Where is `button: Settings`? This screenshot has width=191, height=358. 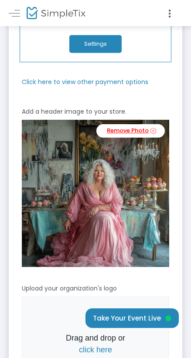 button: Settings is located at coordinates (95, 44).